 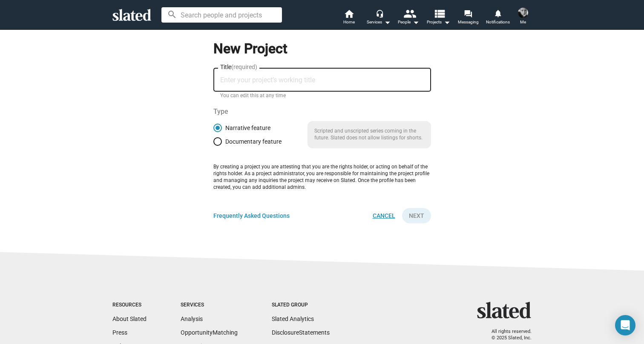 What do you see at coordinates (409, 18) in the screenshot?
I see `button: People` at bounding box center [409, 18].